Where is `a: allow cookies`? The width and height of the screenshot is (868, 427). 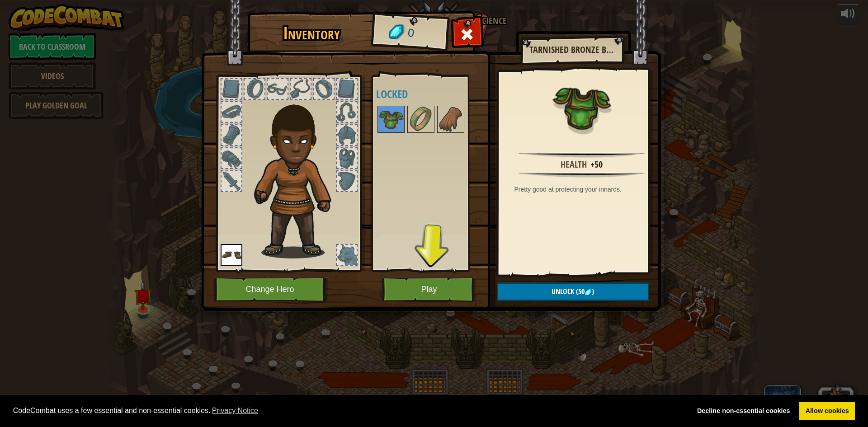 a: allow cookies is located at coordinates (827, 411).